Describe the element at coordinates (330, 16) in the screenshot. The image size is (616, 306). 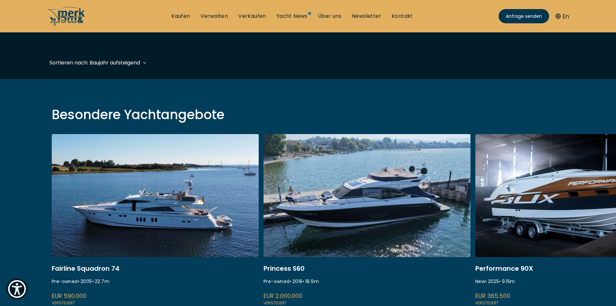
I see `a: Über uns` at that location.